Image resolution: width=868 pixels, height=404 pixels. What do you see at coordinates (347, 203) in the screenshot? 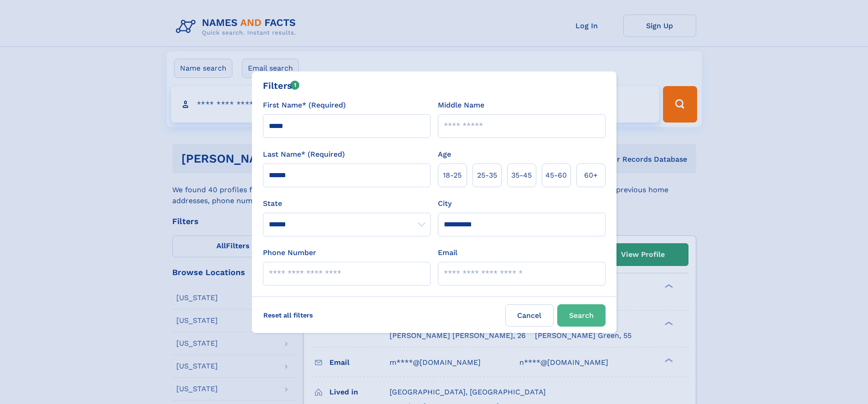
I see `label: State` at bounding box center [347, 203].